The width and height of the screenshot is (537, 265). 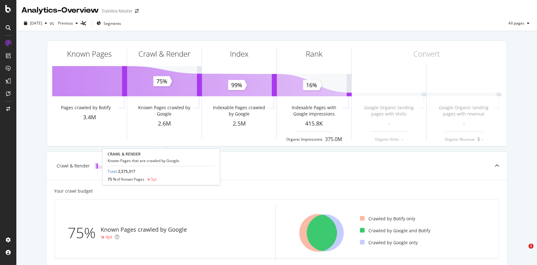 What do you see at coordinates (239, 124) in the screenshot?
I see `div: 2.5M` at bounding box center [239, 124].